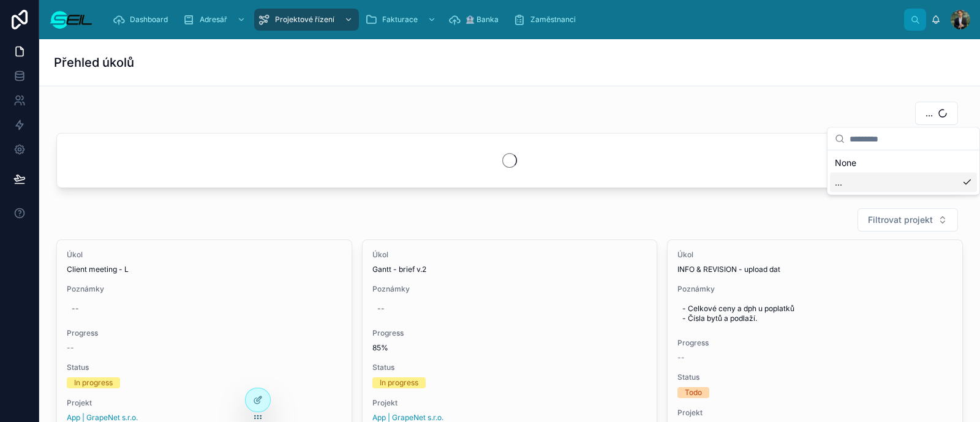 The width and height of the screenshot is (980, 422). What do you see at coordinates (143, 20) in the screenshot?
I see `a: Dashboard` at bounding box center [143, 20].